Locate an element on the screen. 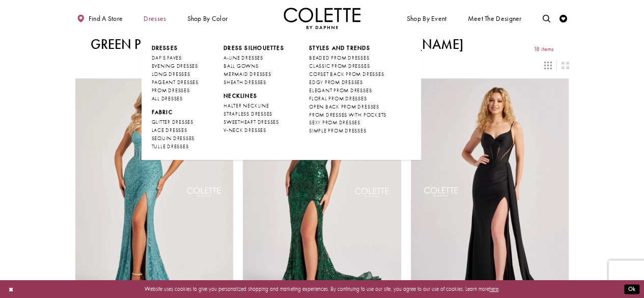  a: GLITTER DRESSES is located at coordinates (175, 123).